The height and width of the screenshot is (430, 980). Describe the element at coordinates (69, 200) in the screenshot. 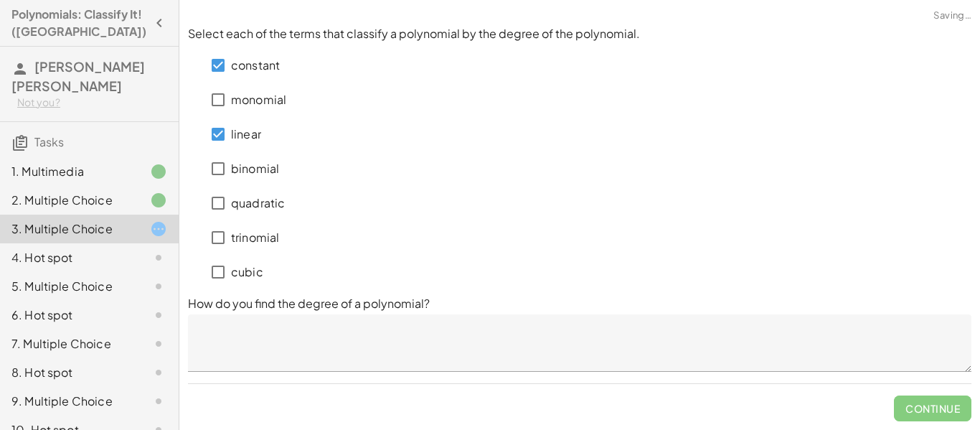

I see `div: 2. Multiple Choice` at that location.